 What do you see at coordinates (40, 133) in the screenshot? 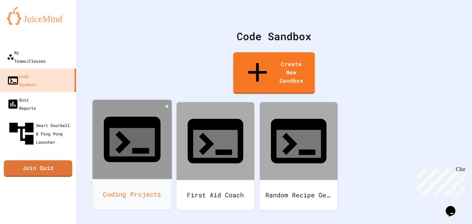
I see `div: Smart Doorbell & Ping Pong Launcher` at bounding box center [40, 133].